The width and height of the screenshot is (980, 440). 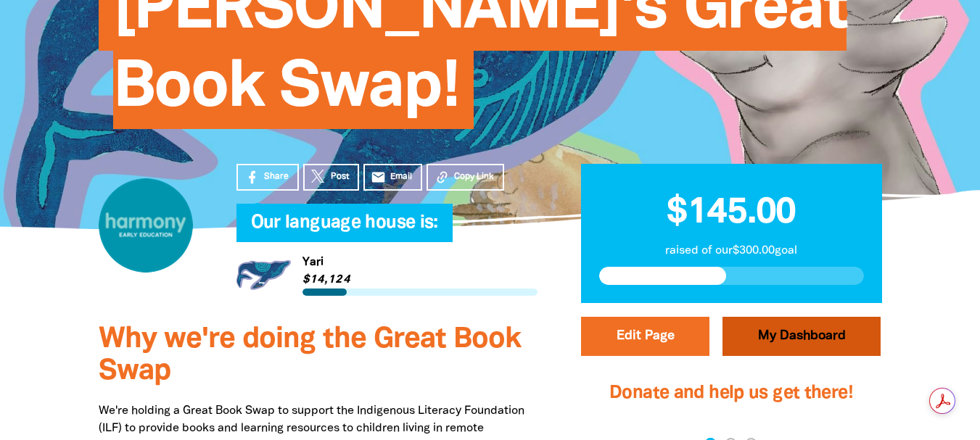 I want to click on span: Email, so click(x=401, y=177).